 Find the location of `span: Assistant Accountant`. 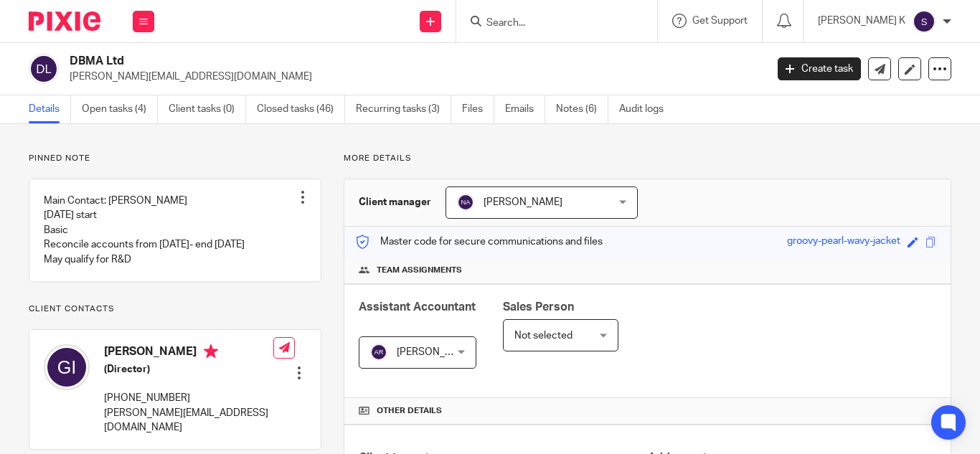

span: Assistant Accountant is located at coordinates (417, 306).